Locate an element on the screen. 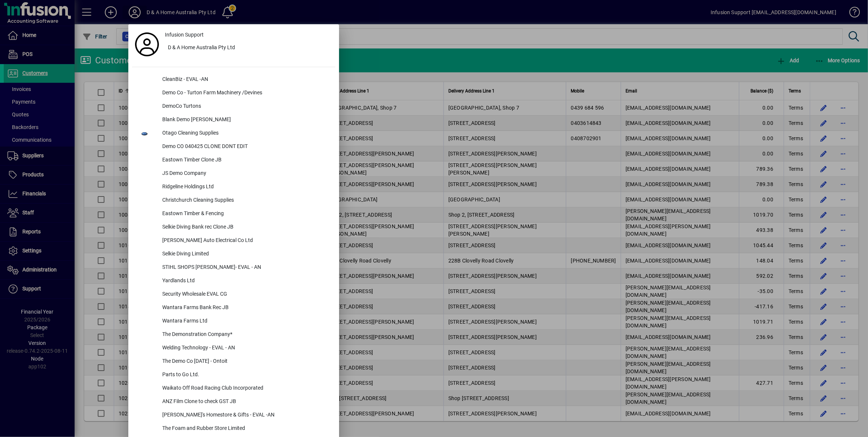  button: The Demonstration Company* is located at coordinates (234, 335).